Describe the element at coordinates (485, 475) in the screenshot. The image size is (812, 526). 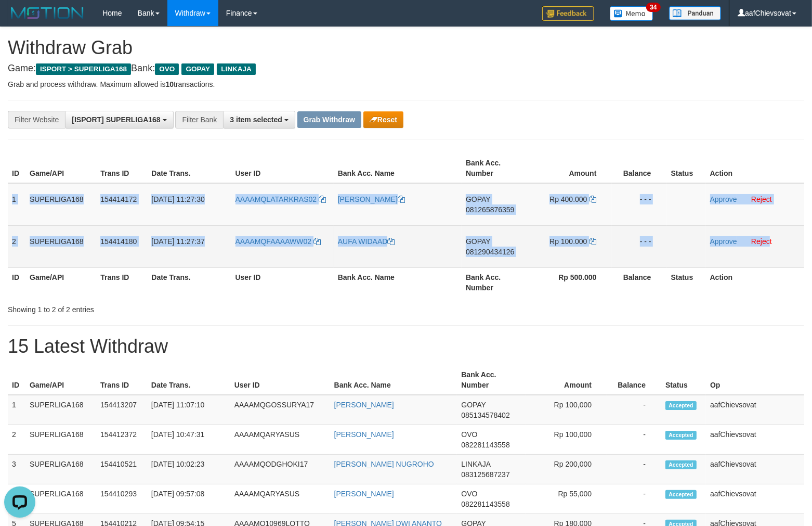
I see `span: Copy 083125687237 to clipboard` at that location.